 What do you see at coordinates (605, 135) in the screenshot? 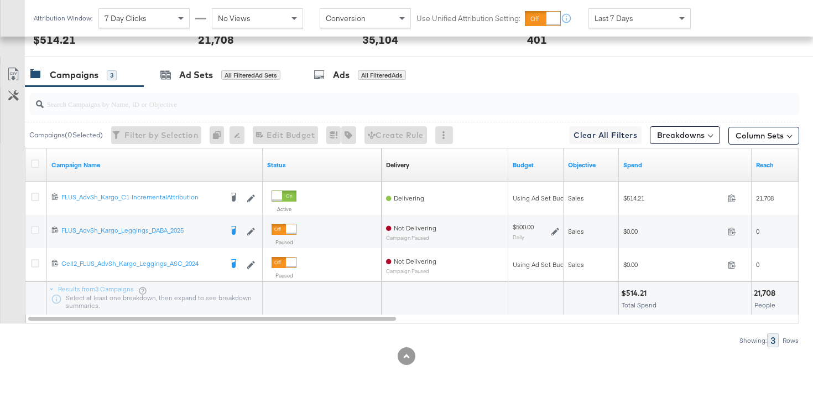
I see `button: Clear All Filters` at bounding box center [605, 135].